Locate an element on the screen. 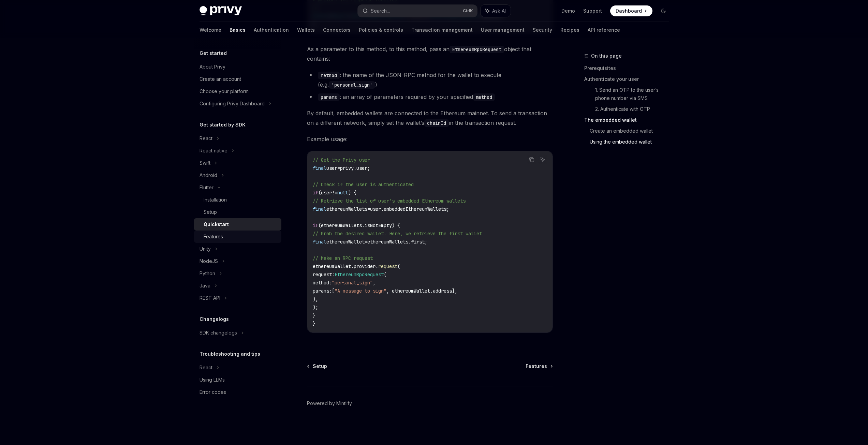 The image size is (868, 445). div: Error codes is located at coordinates (213, 392).